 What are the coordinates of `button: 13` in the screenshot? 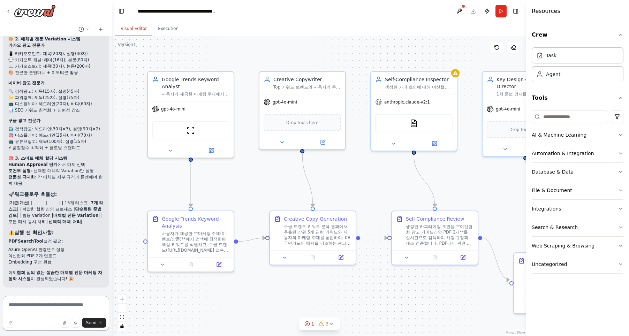 It's located at (320, 324).